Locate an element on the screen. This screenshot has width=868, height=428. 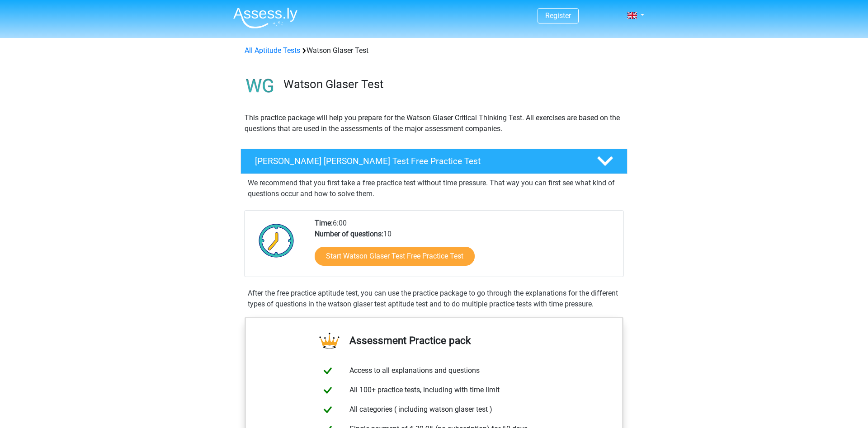
img: Clock is located at coordinates (276, 241).